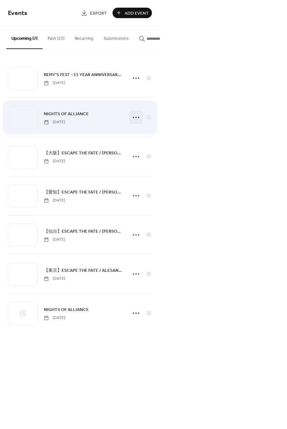  What do you see at coordinates (137, 13) in the screenshot?
I see `span: Add Event` at bounding box center [137, 13].